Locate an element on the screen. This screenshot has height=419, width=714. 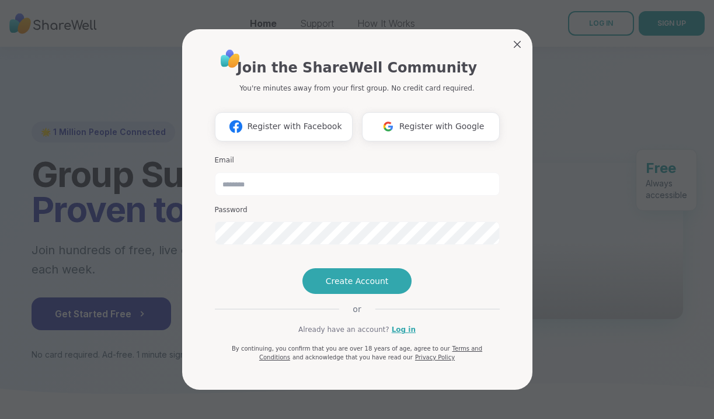
a: Privacy Policy is located at coordinates (435, 357).